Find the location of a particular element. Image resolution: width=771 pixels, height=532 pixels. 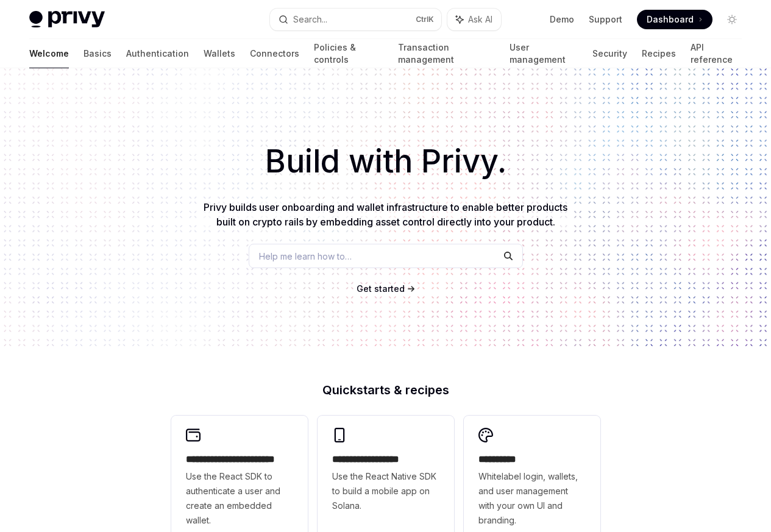

span: Privy builds user onboarding and wallet infrastructure to enable better products built on crypto ... is located at coordinates (385, 214).